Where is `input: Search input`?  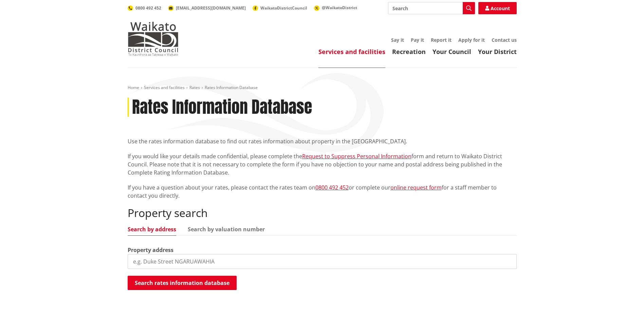 input: Search input is located at coordinates (431, 8).